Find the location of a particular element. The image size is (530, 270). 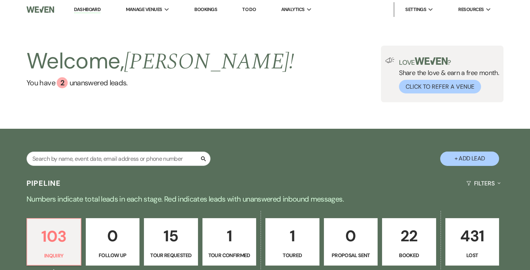

p: Tour Confirmed is located at coordinates (229, 255).